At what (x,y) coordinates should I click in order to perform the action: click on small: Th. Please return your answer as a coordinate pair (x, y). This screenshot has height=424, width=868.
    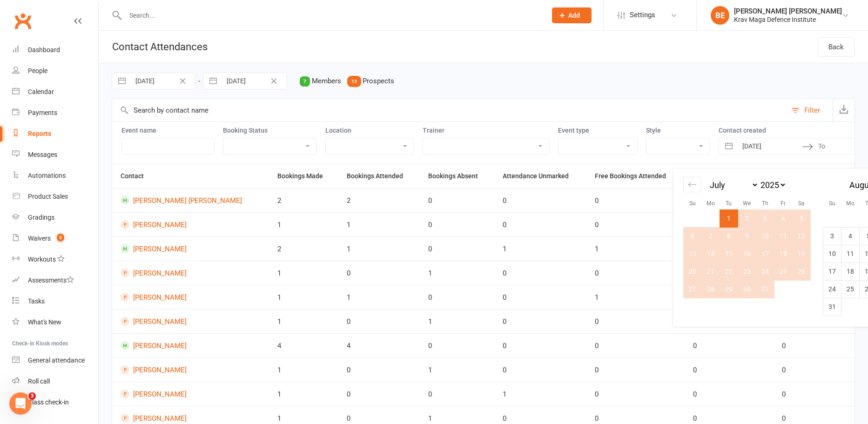
    Looking at the image, I should click on (765, 203).